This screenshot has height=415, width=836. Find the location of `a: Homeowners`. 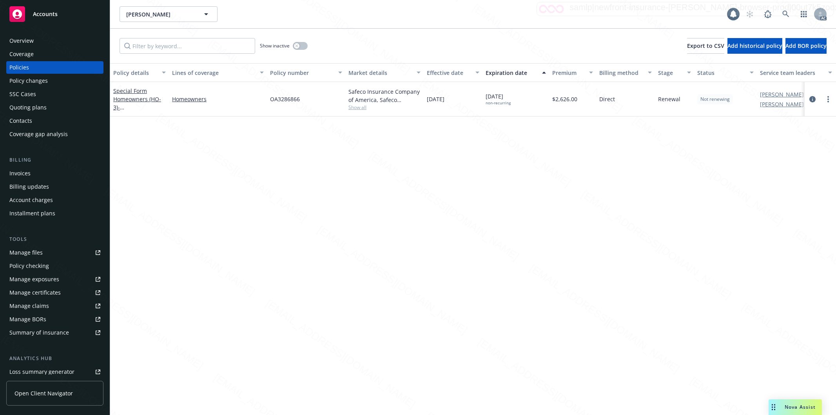

a: Homeowners is located at coordinates (218, 99).